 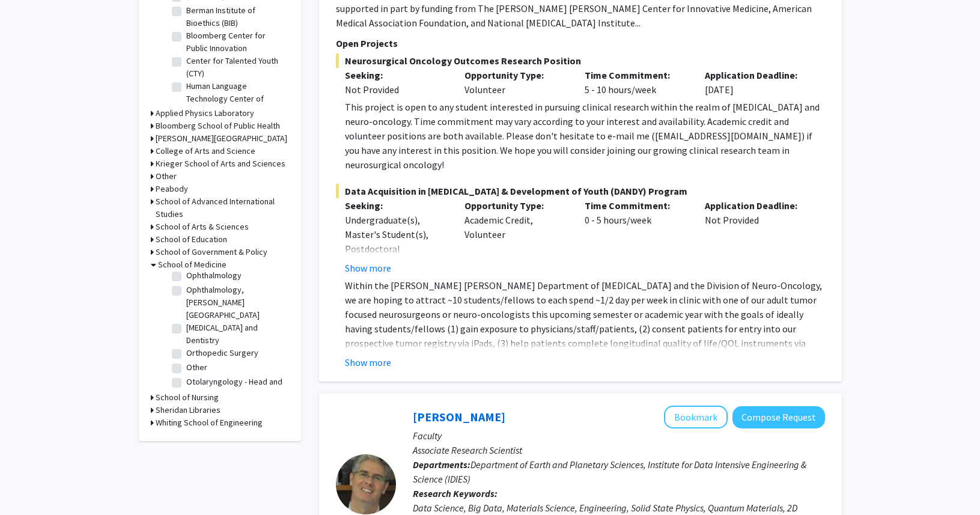 I want to click on h3: College of Arts and Science, so click(x=205, y=151).